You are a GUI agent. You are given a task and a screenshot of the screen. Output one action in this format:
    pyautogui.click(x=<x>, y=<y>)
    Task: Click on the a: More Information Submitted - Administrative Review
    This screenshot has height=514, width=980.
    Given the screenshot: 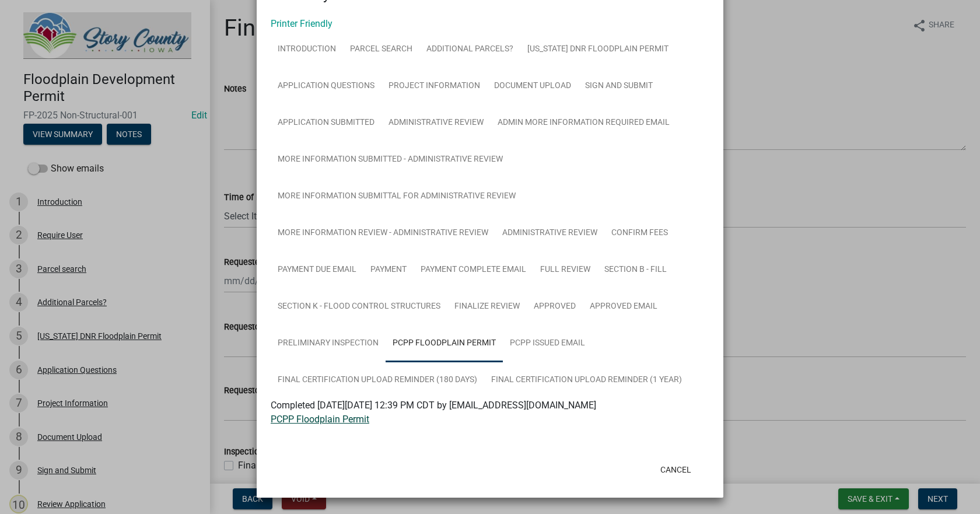 What is the action you would take?
    pyautogui.click(x=390, y=160)
    